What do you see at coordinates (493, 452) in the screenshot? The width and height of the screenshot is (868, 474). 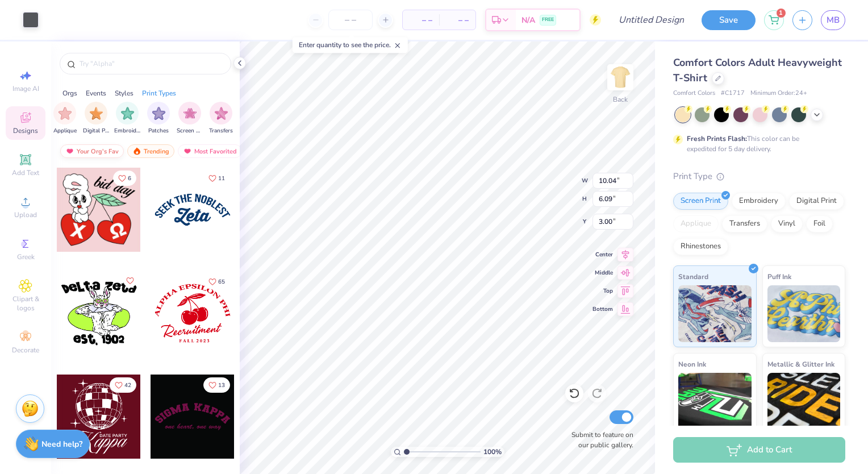 I see `span: 100 %` at bounding box center [493, 452].